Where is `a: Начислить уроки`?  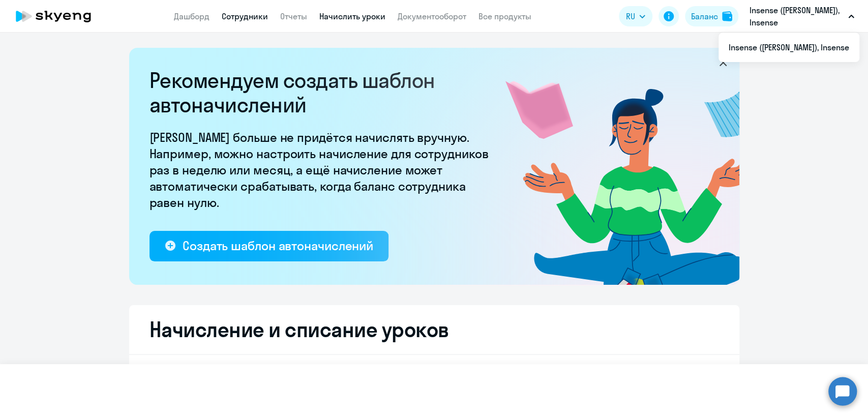
a: Начислить уроки is located at coordinates (352, 17).